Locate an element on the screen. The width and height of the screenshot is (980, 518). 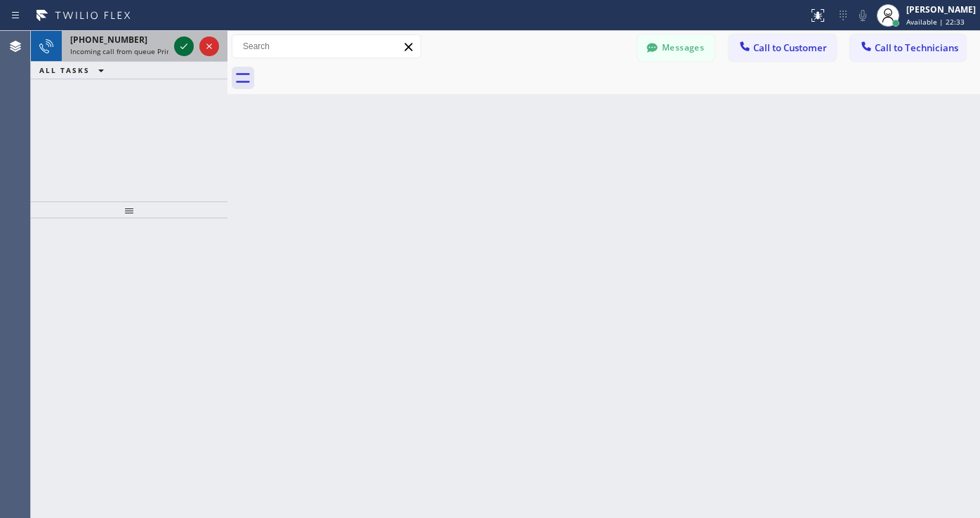
button: Accept is located at coordinates (184, 47).